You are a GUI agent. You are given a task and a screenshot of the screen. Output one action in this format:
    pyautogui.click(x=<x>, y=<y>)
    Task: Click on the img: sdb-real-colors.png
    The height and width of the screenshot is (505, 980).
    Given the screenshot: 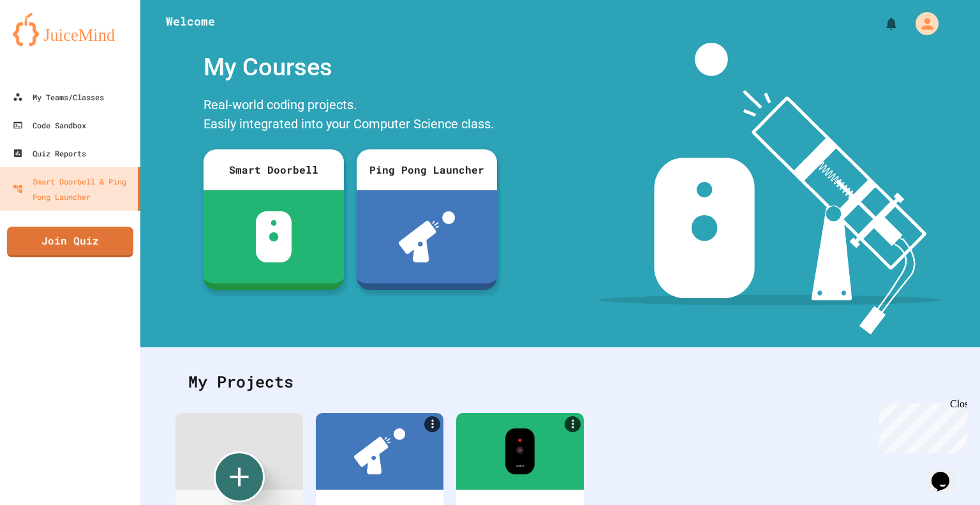 What is the action you would take?
    pyautogui.click(x=520, y=451)
    